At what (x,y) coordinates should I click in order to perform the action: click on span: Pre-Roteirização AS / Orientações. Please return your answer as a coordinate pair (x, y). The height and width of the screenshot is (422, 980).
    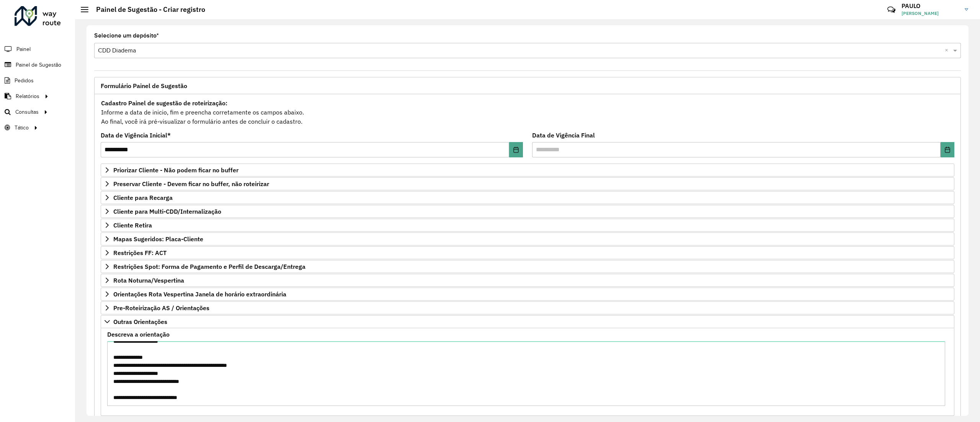
    Looking at the image, I should click on (161, 308).